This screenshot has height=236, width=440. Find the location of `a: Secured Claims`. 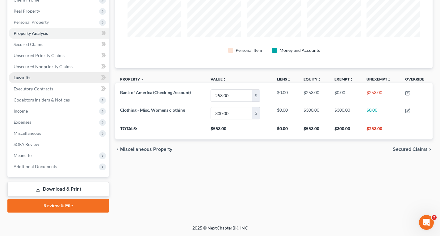

a: Secured Claims is located at coordinates (59, 45).